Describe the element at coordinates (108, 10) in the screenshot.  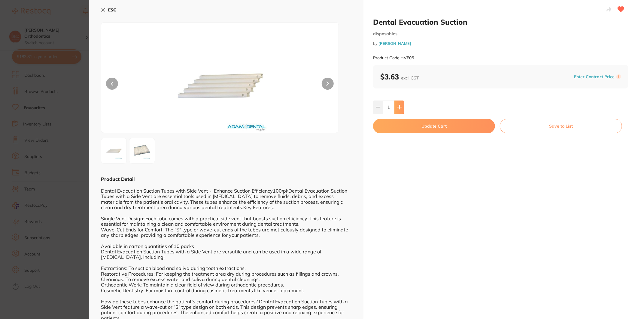
I see `button: ESC` at that location.